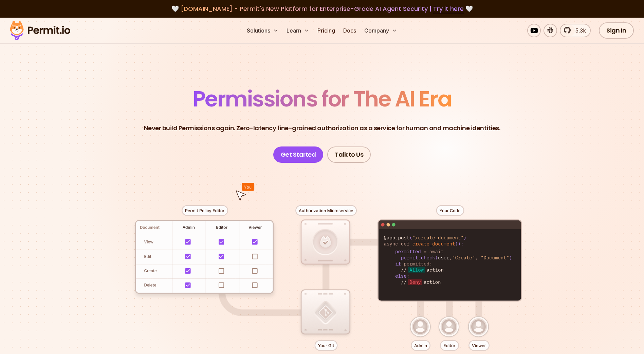  Describe the element at coordinates (449, 9) in the screenshot. I see `a: Try it here` at that location.